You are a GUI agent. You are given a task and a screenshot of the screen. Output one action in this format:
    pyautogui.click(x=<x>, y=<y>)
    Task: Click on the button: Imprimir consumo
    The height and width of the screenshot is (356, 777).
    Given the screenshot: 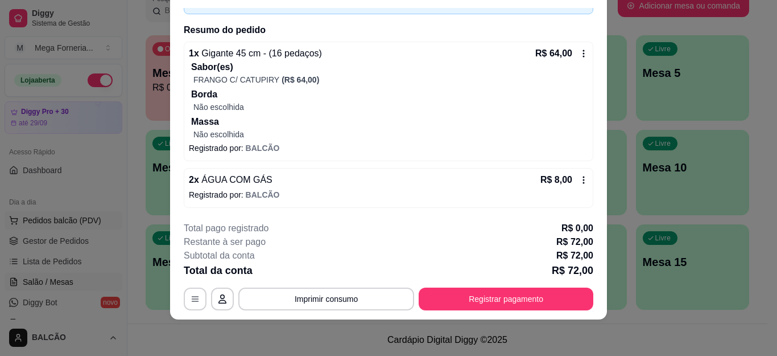 What is the action you would take?
    pyautogui.click(x=326, y=299)
    